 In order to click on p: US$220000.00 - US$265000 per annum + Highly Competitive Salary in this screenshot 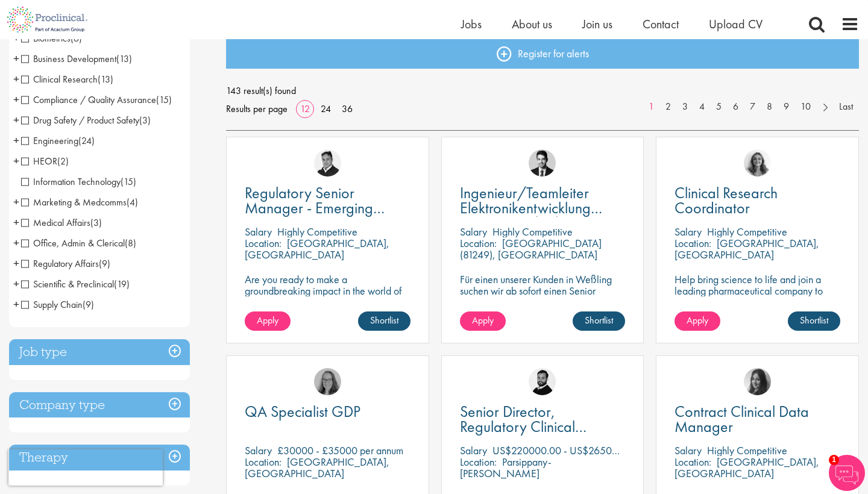, I will do `click(641, 450)`.